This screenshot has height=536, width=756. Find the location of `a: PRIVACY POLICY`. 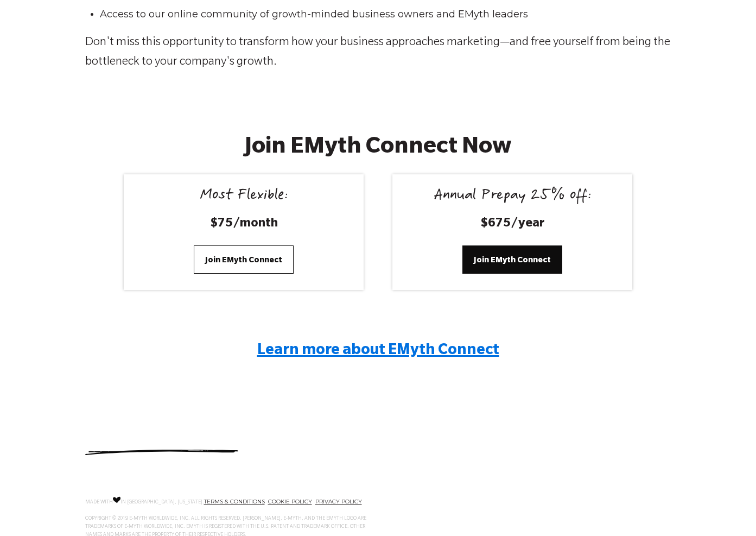

a: PRIVACY POLICY is located at coordinates (339, 501).